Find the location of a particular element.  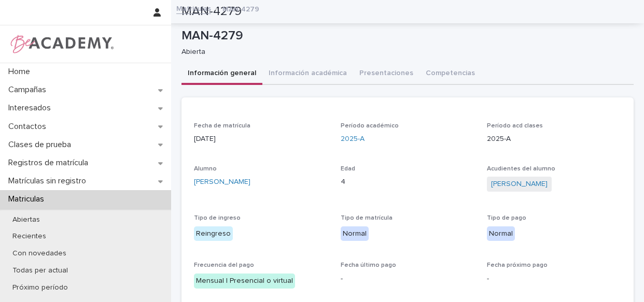

p: Contactos is located at coordinates (29, 127).